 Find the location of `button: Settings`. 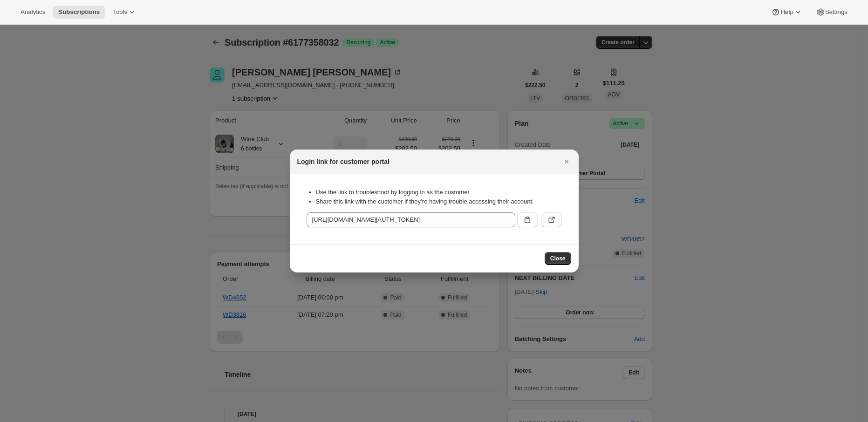

button: Settings is located at coordinates (832, 12).